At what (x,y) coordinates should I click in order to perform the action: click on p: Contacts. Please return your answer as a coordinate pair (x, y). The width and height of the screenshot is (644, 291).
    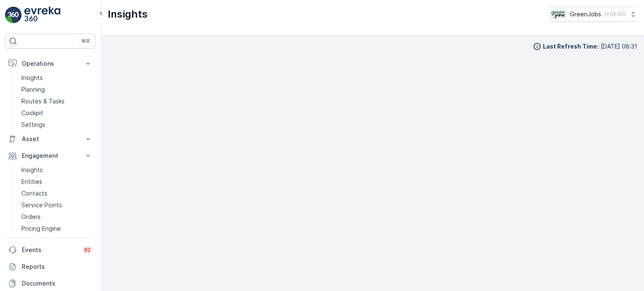
    Looking at the image, I should click on (35, 193).